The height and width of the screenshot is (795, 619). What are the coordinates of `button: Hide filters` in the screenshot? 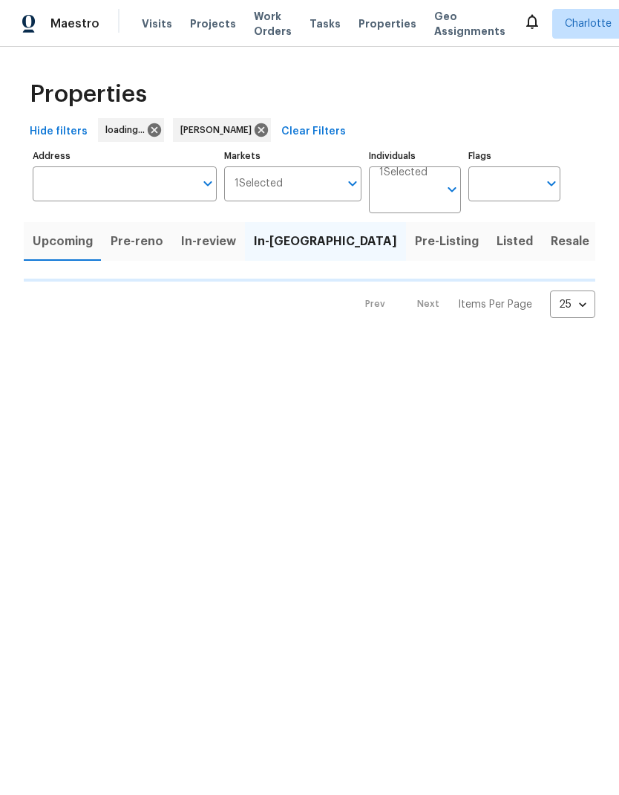 It's located at (59, 131).